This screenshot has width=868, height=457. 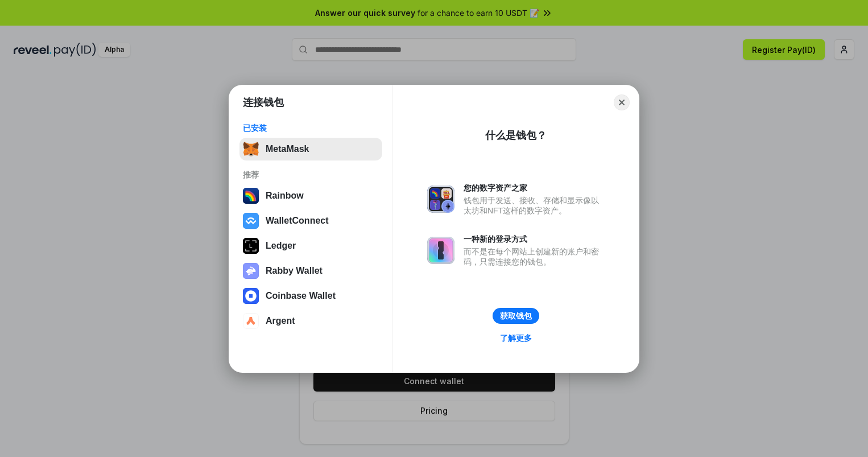 I want to click on button: Rabby Wallet, so click(x=311, y=271).